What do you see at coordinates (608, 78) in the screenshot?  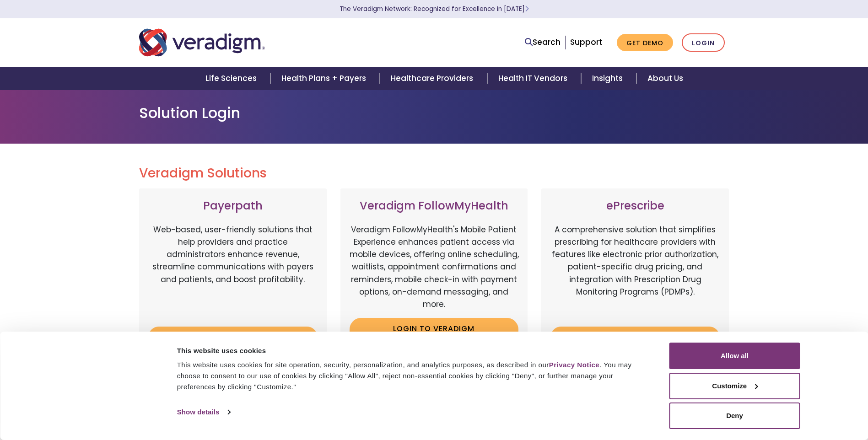 I see `a: Insights` at bounding box center [608, 78].